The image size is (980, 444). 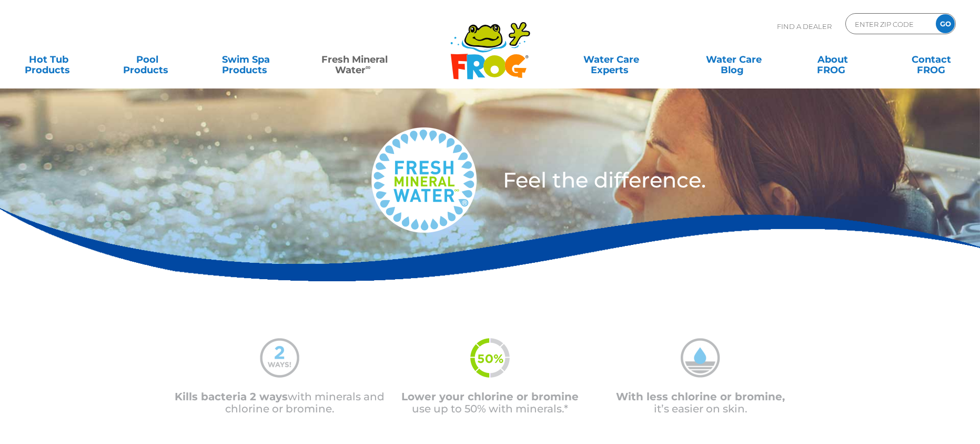 I want to click on a: ContactFROG, so click(x=931, y=60).